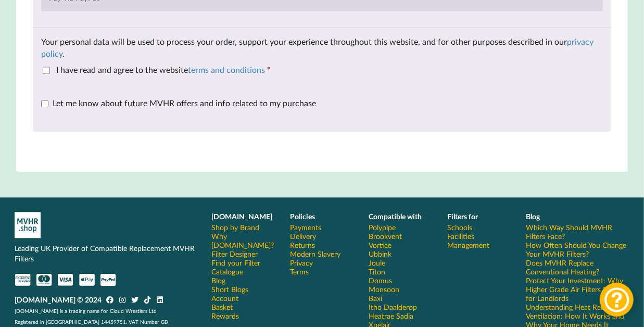 The image size is (644, 327). What do you see at coordinates (377, 272) in the screenshot?
I see `a: Titon` at bounding box center [377, 272].